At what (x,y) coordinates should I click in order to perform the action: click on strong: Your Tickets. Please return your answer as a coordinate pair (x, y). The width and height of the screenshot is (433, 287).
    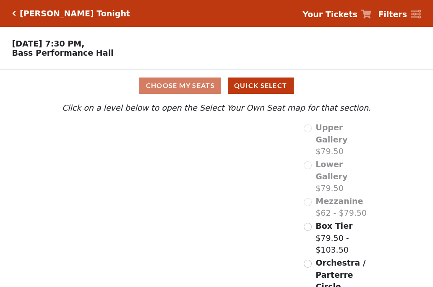
    Looking at the image, I should click on (329, 14).